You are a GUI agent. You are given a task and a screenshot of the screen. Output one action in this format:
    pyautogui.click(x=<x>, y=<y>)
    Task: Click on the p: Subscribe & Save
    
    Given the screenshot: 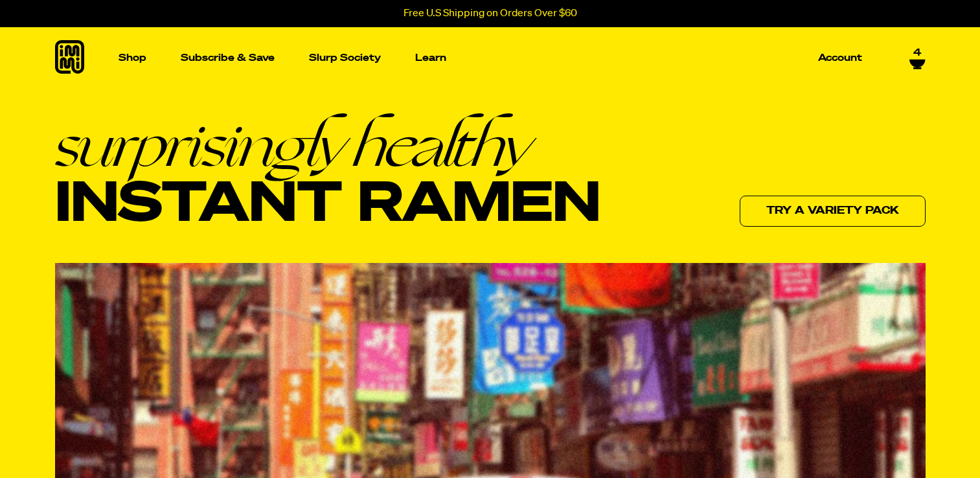 What is the action you would take?
    pyautogui.click(x=227, y=58)
    